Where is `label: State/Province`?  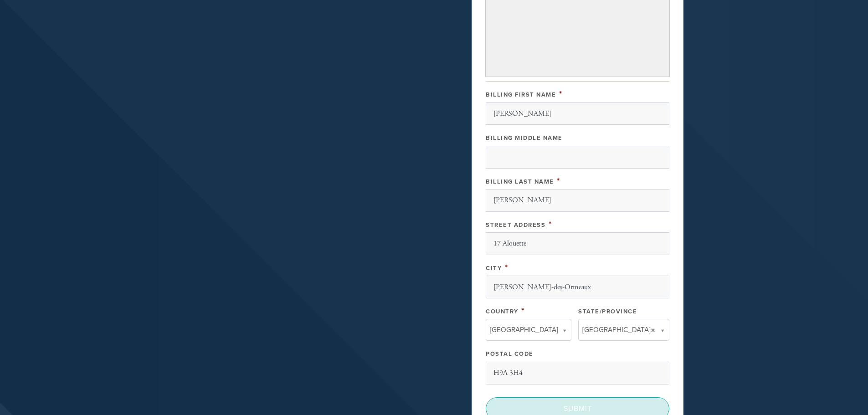
label: State/Province is located at coordinates (607, 312).